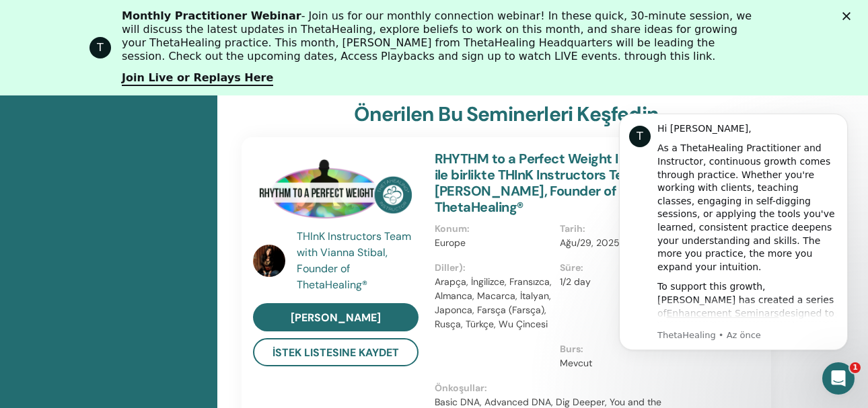  Describe the element at coordinates (149, 114) in the screenshot. I see `div: As a ThetaHealing Practitioner and Instructor, continuous growth comes through practice. Whether ...` at that location.